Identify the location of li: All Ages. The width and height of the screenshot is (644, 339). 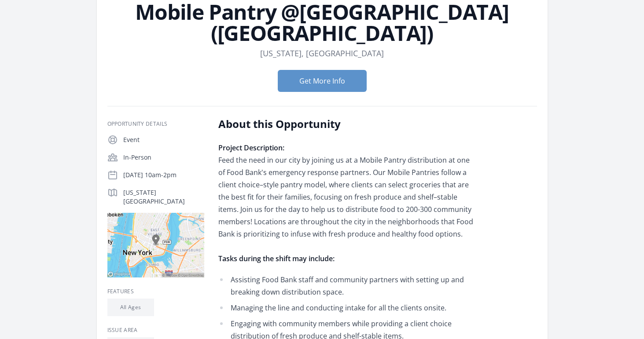
(131, 307).